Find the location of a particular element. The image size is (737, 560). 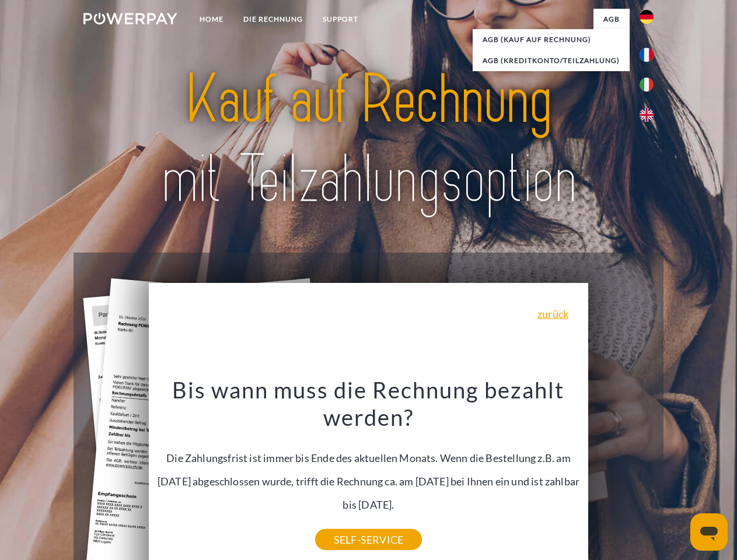

a: agb is located at coordinates (612, 19).